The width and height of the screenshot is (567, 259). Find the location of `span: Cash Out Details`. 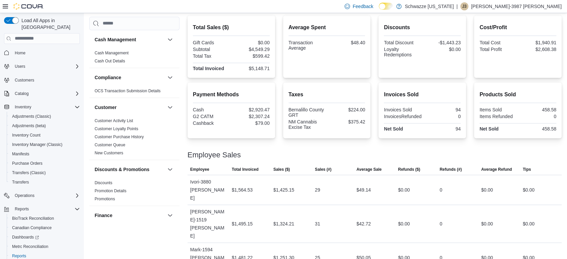

span: Cash Out Details is located at coordinates (110, 61).